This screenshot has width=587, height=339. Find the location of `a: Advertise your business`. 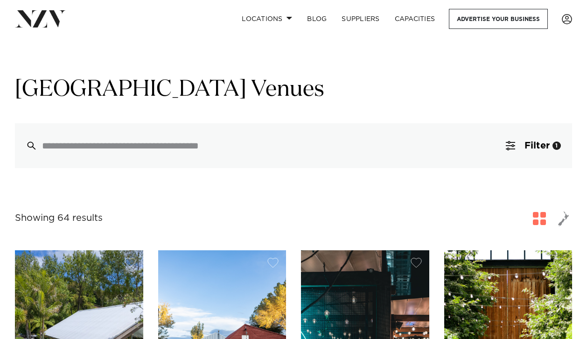

a: Advertise your business is located at coordinates (498, 19).